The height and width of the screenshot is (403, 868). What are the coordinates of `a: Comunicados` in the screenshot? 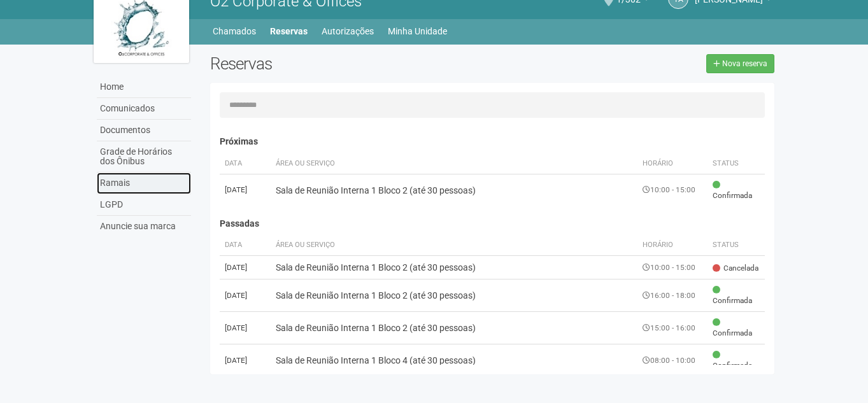 It's located at (144, 109).